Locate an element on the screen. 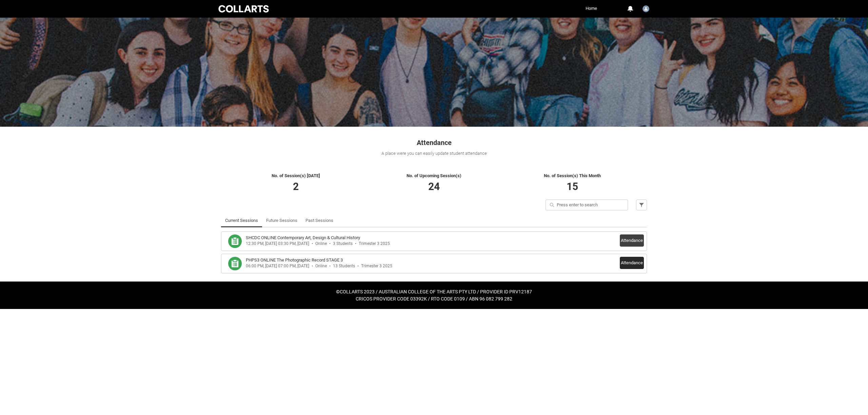 The image size is (868, 415). div: A place were you can easily update student attendance is located at coordinates (434, 154).